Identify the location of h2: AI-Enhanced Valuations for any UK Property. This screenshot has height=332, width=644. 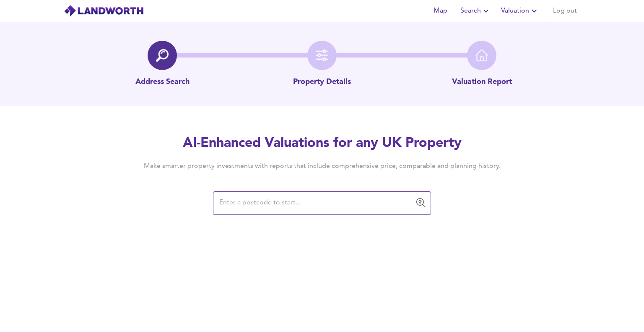
(322, 143).